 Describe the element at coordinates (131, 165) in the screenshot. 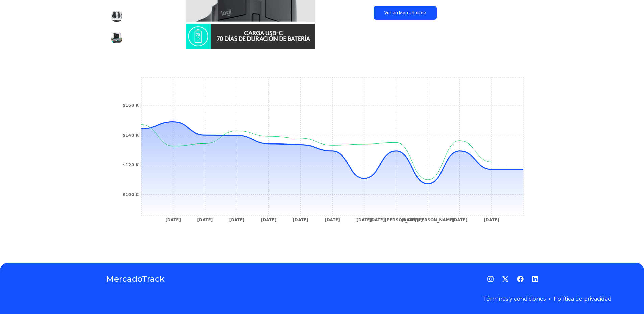

I see `tspan: $120 K` at that location.